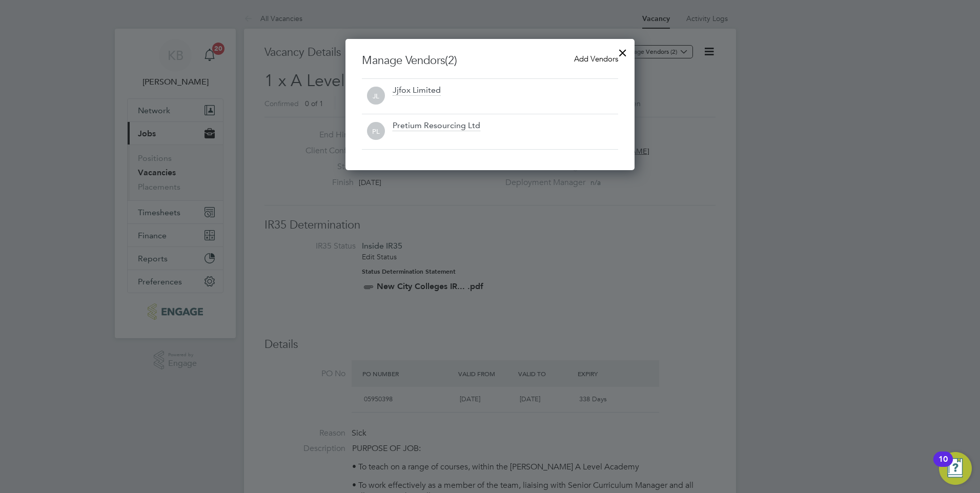  I want to click on div: Pretium Resourcing Ltd, so click(436, 126).